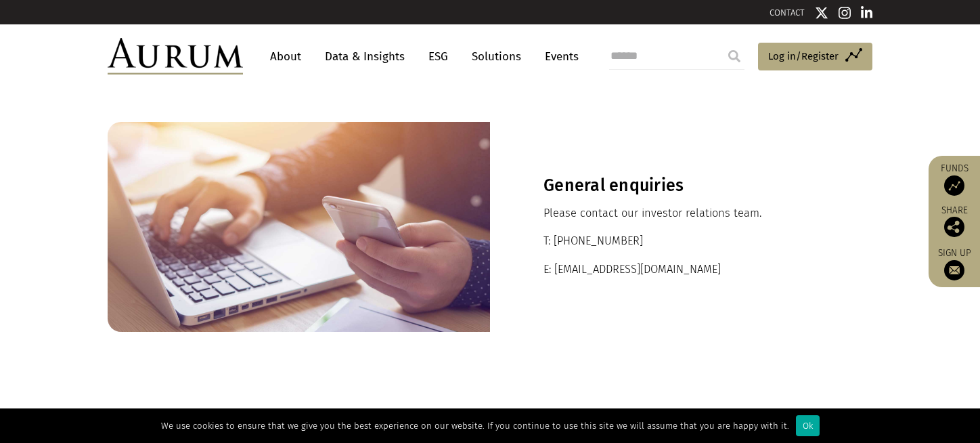 The image size is (980, 443). Describe the element at coordinates (954, 186) in the screenshot. I see `img: Access Funds` at that location.